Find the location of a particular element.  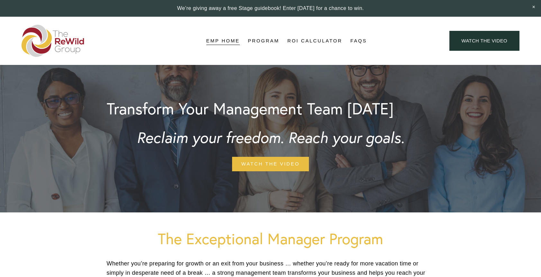

em: Reach your goals. is located at coordinates (346, 137).